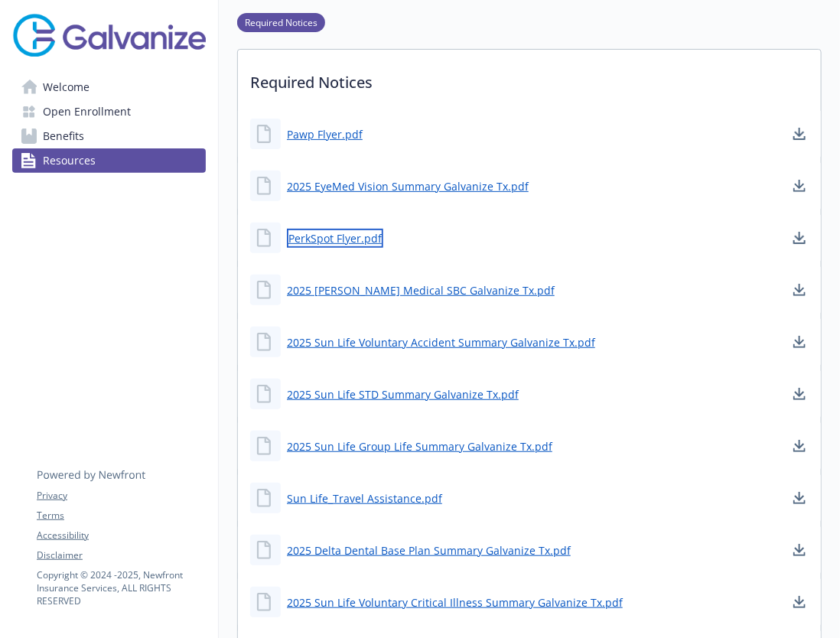 Image resolution: width=840 pixels, height=638 pixels. Describe the element at coordinates (419, 446) in the screenshot. I see `a: 2025 Sun Life Group Life Summary Galvanize Tx.pdf` at that location.